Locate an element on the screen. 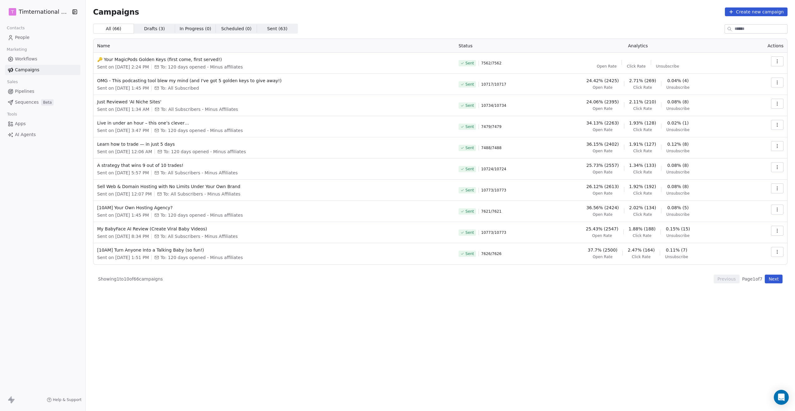 This screenshot has height=411, width=795. span: To: All Subscribed is located at coordinates (180, 88).